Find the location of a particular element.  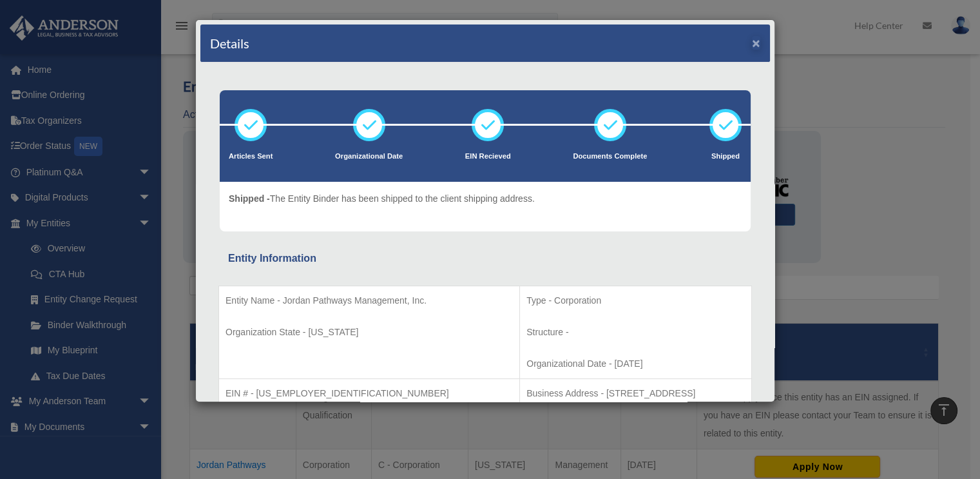

p: Type - Corporation is located at coordinates (635, 300).